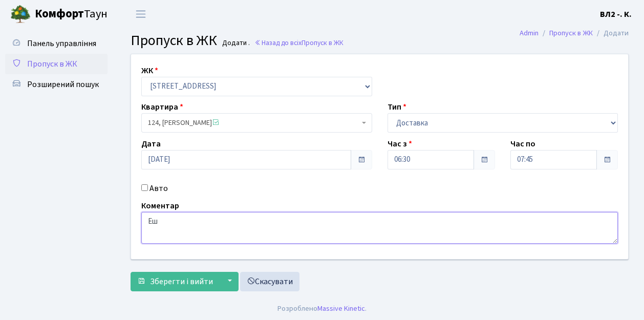  What do you see at coordinates (61, 44) in the screenshot?
I see `span: Панель управління` at bounding box center [61, 44].